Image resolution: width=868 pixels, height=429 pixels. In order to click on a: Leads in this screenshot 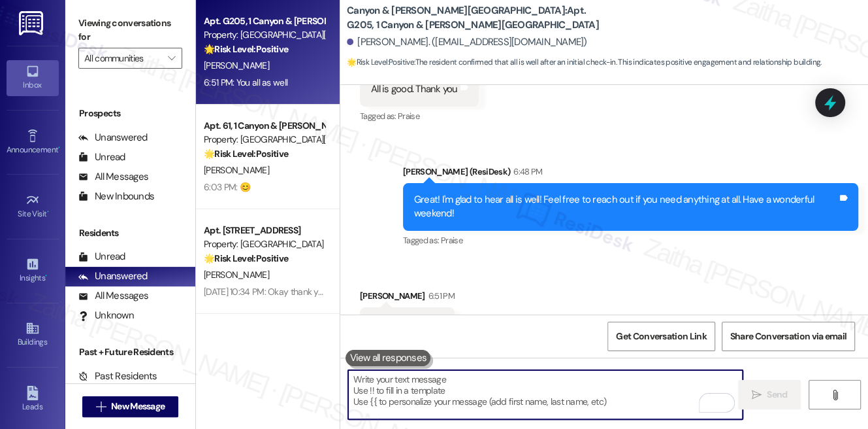, I will do `click(32, 399)`.